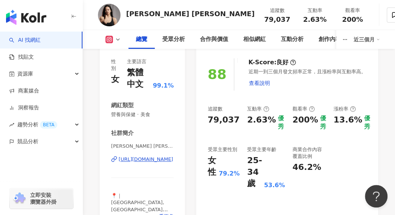  I want to click on div: 88, so click(217, 74).